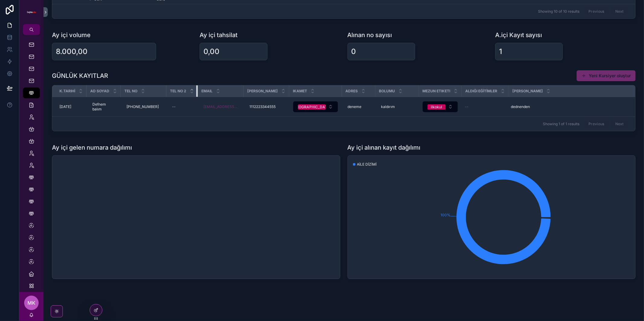 The image size is (644, 321). I want to click on span: Bolumu, so click(387, 91).